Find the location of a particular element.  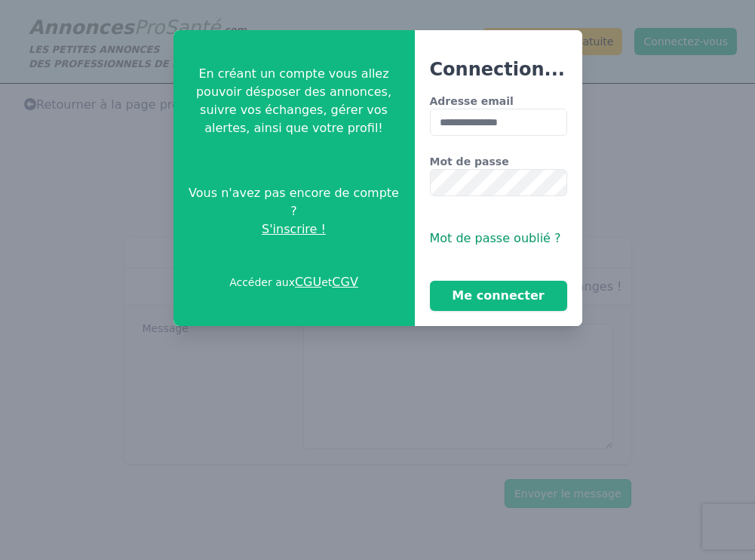

p: En créant un compte vous allez pouvoir désposer des annonces, suivre vos échanges, gérer vos aler... is located at coordinates (294, 101).